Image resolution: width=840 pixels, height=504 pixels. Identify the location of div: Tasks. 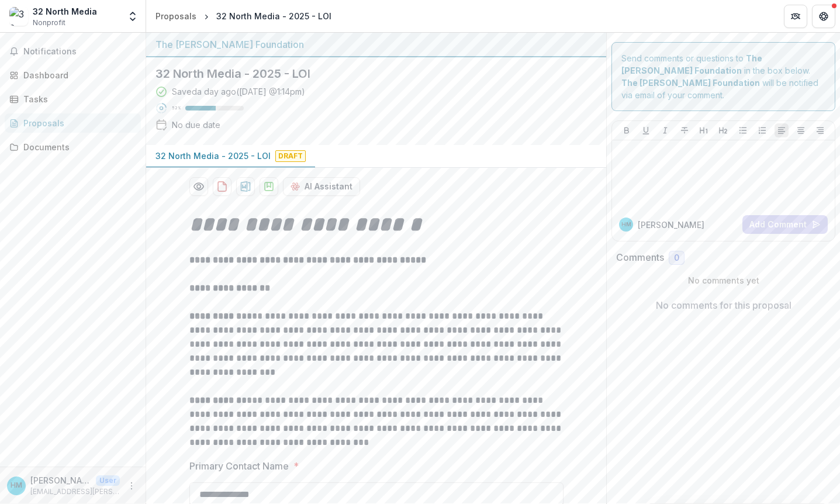
(77, 99).